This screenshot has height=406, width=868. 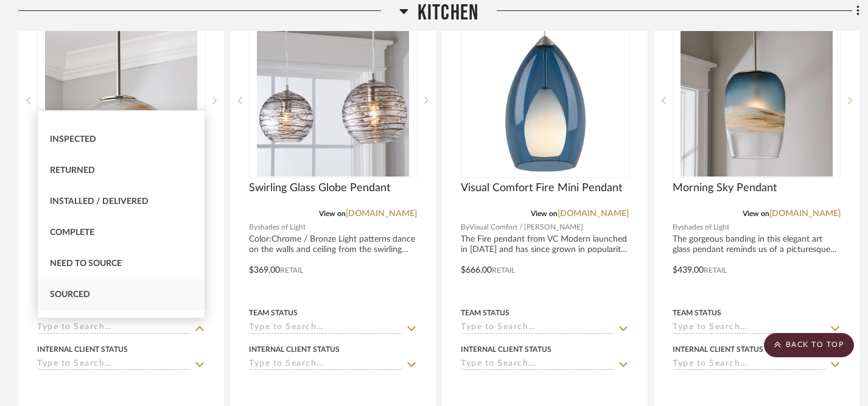 I want to click on span: Morning Sky Pendant, so click(x=725, y=188).